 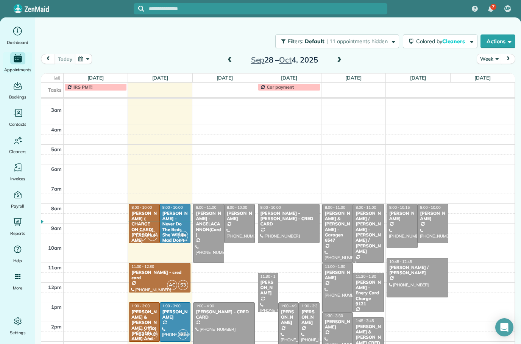 I want to click on button: prev, so click(x=48, y=59).